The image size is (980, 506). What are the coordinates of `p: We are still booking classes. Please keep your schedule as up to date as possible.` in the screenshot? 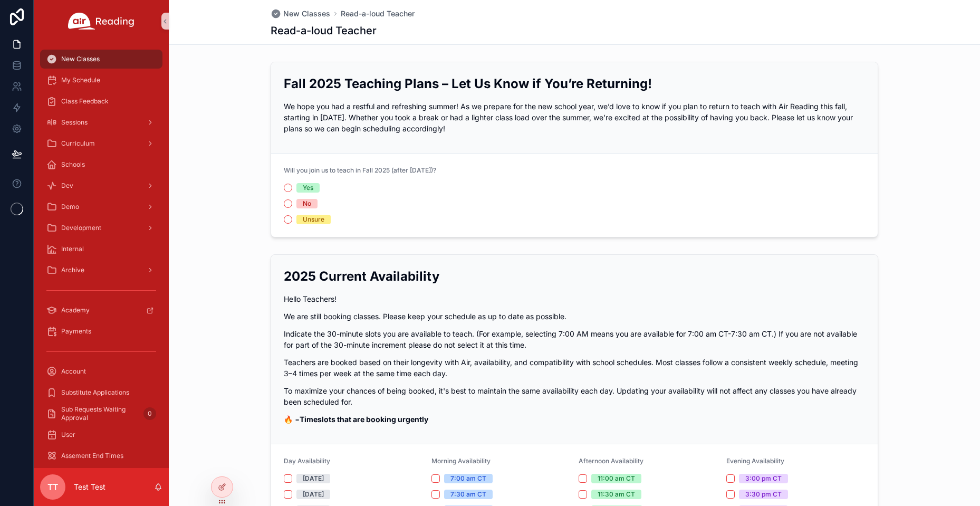 It's located at (574, 316).